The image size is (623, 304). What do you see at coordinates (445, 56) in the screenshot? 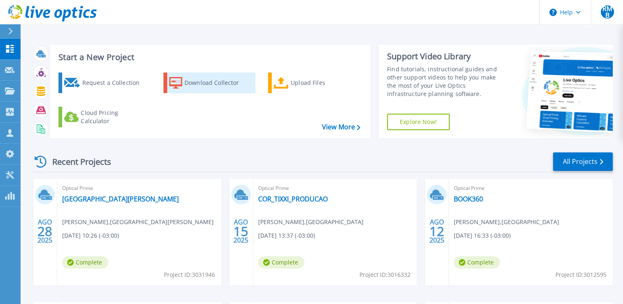
I see `div: Support Video Library` at bounding box center [445, 56].